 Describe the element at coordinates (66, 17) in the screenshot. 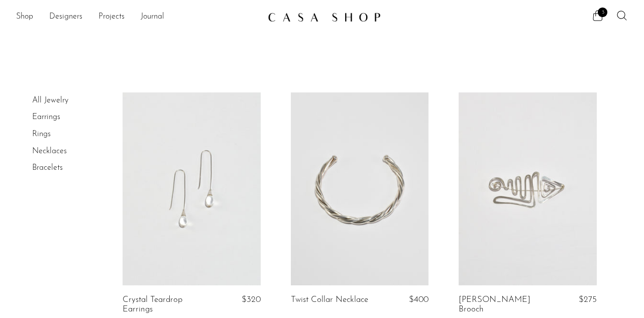

I see `a: Designers` at that location.